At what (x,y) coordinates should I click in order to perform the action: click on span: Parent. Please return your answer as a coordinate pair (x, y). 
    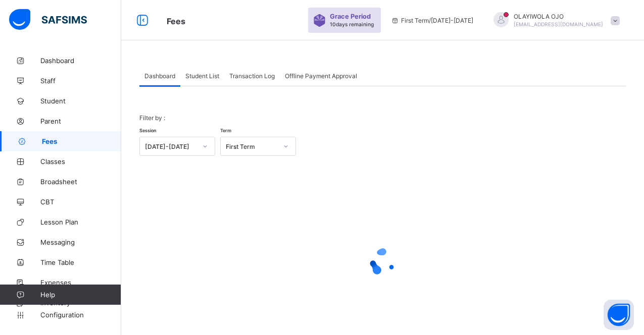
    Looking at the image, I should click on (81, 121).